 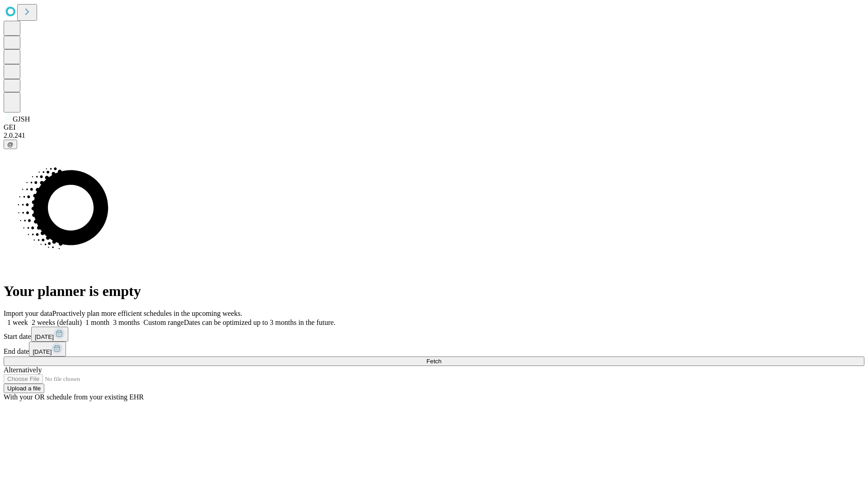 I want to click on span: Proactively plan more efficient schedules in the upcoming weeks., so click(x=147, y=313).